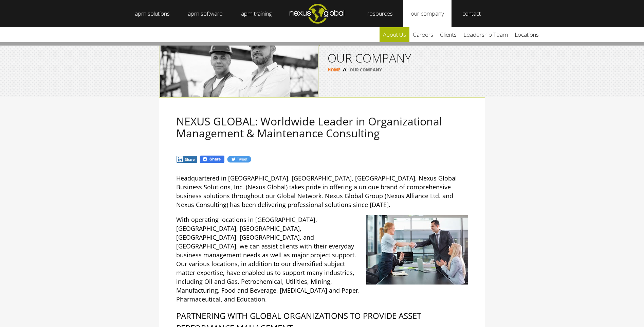 This screenshot has height=327, width=644. What do you see at coordinates (423, 35) in the screenshot?
I see `a: careers` at bounding box center [423, 35].